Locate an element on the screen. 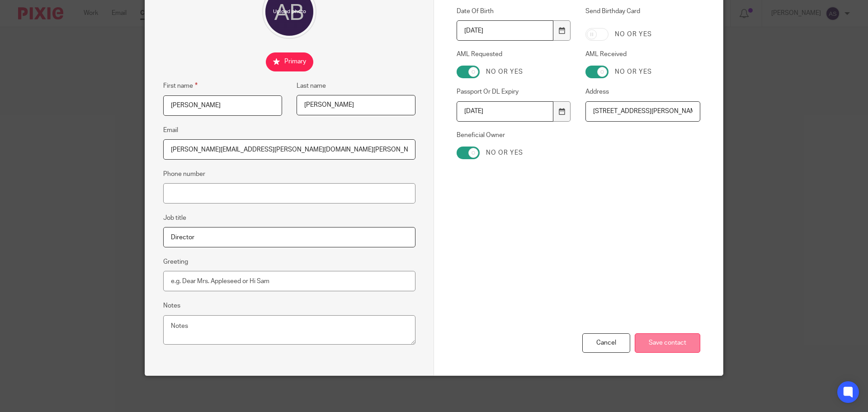 The width and height of the screenshot is (868, 412). input: e.g. Dear Mrs. Appleseed or Hi Sam is located at coordinates (289, 281).